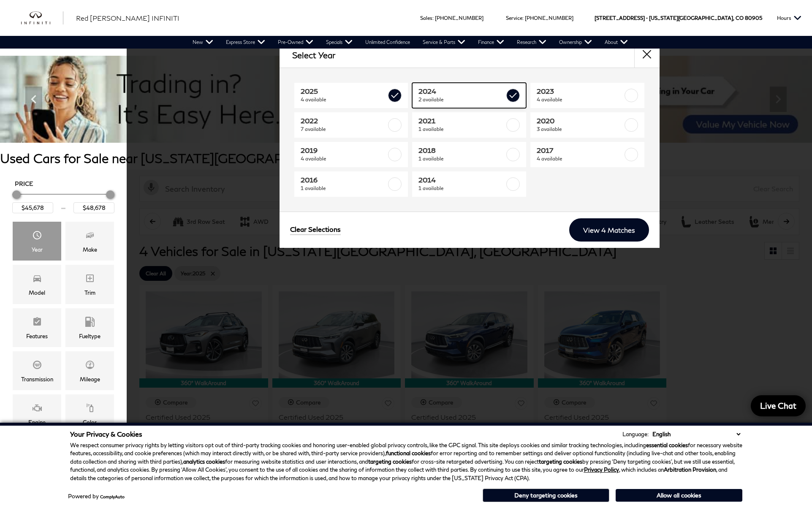  What do you see at coordinates (90, 336) in the screenshot?
I see `div: Fueltype` at bounding box center [90, 336].